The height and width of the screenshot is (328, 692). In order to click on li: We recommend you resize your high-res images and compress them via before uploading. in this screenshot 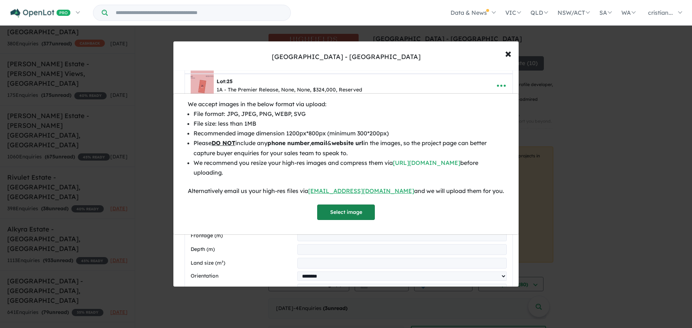, I will do `click(349, 168)`.